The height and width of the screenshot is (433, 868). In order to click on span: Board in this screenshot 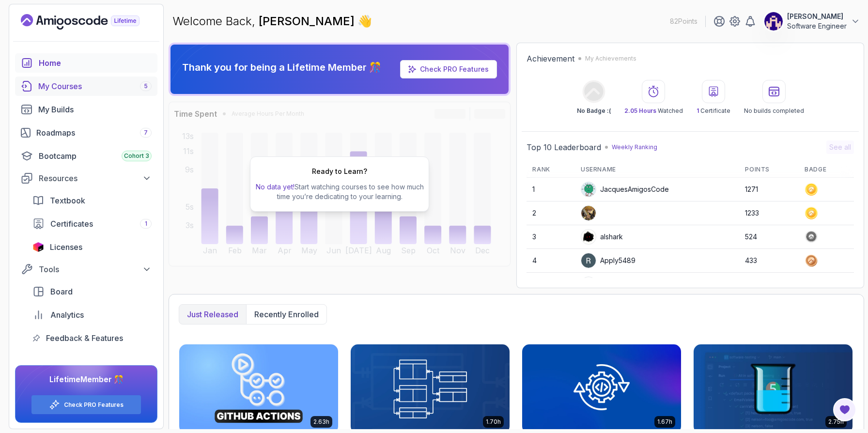, I will do `click(61, 292)`.